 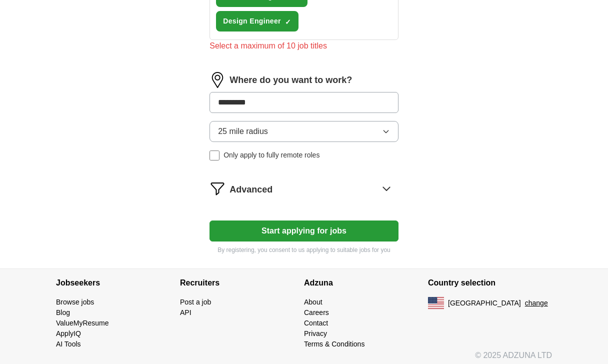 I want to click on img: location.png, so click(x=217, y=80).